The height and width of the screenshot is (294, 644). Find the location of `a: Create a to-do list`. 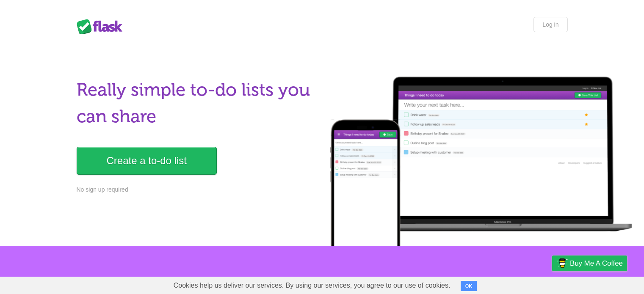

a: Create a to-do list is located at coordinates (146, 161).